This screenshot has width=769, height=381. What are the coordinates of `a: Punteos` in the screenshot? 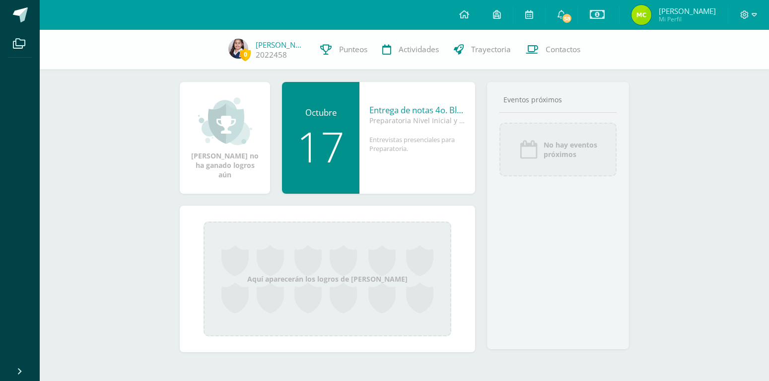 It's located at (344, 50).